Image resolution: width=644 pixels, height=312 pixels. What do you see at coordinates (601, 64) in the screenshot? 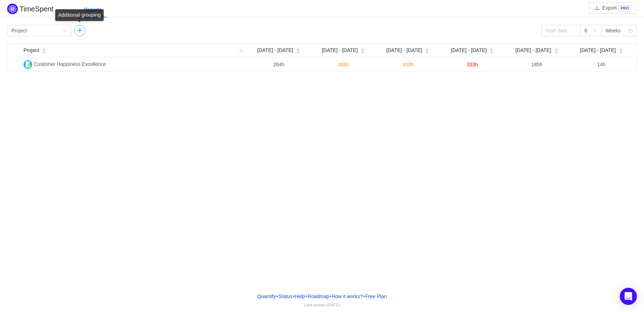
I see `span: 14h` at bounding box center [601, 64].